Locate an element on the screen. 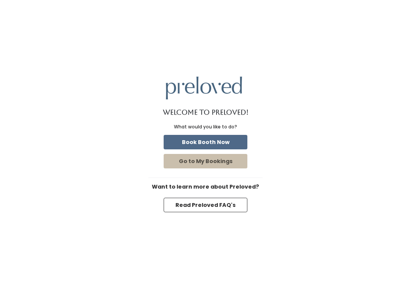  div: What would you like to do? is located at coordinates (206, 127).